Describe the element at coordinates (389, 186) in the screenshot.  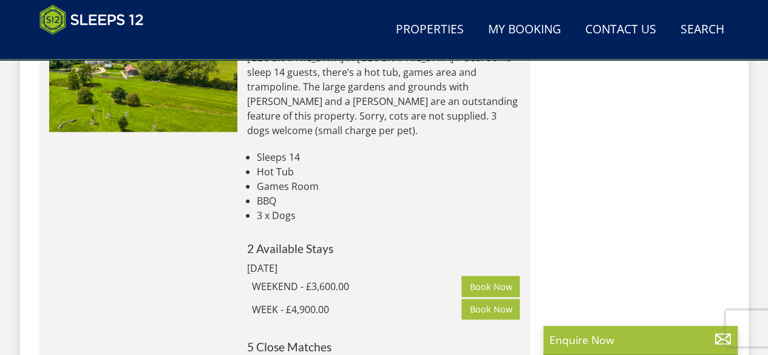
I see `li: Games Room` at that location.